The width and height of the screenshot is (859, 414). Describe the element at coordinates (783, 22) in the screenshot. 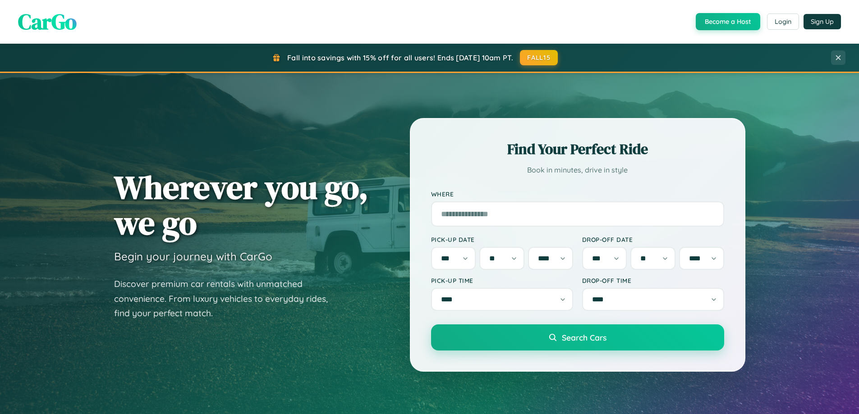

I see `button: Login` at that location.